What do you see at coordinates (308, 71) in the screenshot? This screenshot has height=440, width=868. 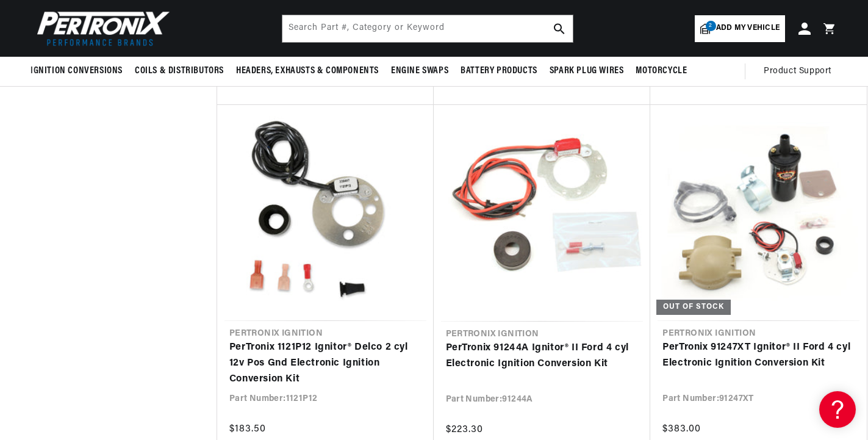 I see `span: Headers, Exhausts & Components` at bounding box center [308, 71].